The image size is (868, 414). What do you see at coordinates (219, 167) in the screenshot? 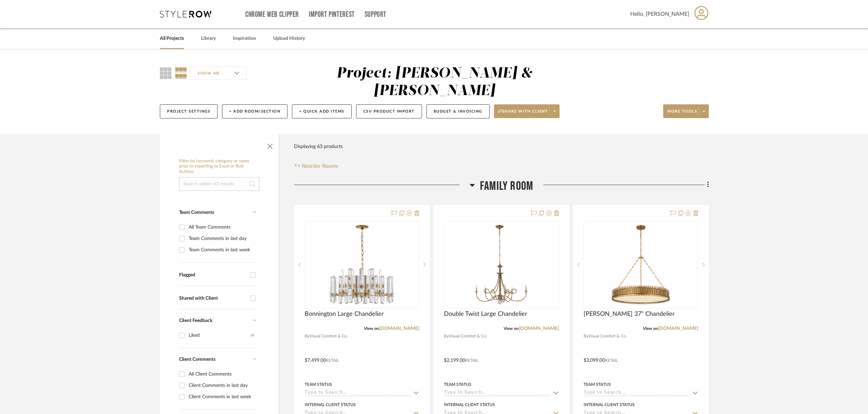
I see `h6: Filter by keyword, category or name prior to exporting to Excel or Bulk Actions` at bounding box center [219, 167].